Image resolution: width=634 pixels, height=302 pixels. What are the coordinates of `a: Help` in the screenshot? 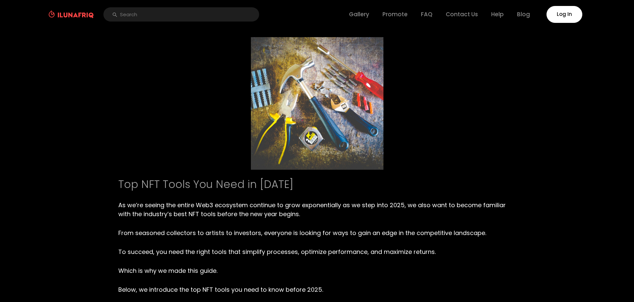 It's located at (498, 14).